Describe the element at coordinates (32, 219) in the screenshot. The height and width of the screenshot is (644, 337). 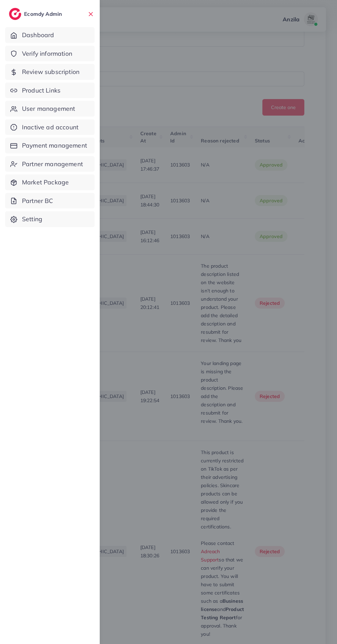
I see `span: Setting` at that location.